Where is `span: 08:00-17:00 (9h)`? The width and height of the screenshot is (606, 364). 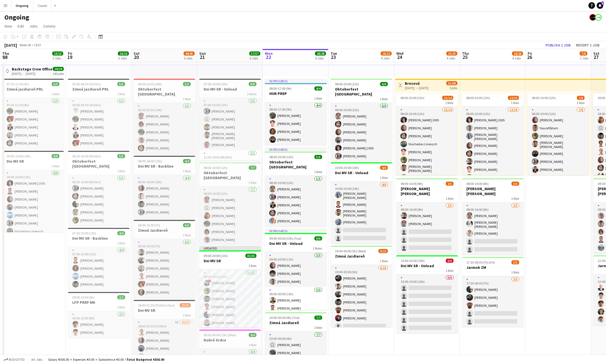 span: 08:00-17:00 (9h) is located at coordinates (281, 88).